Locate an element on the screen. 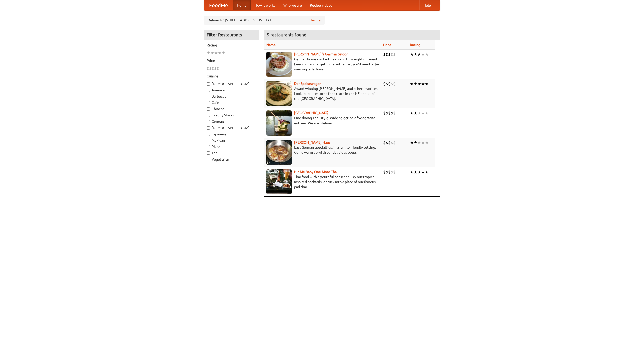  input: Vegetarian is located at coordinates (208, 159).